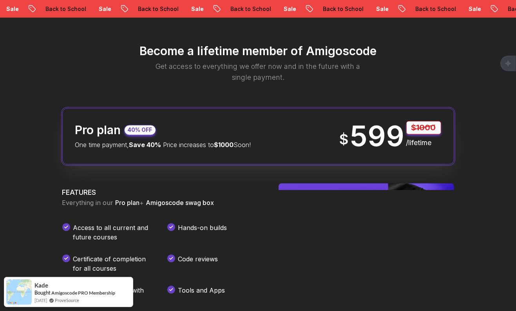 This screenshot has height=311, width=516. I want to click on span: Bought, so click(42, 293).